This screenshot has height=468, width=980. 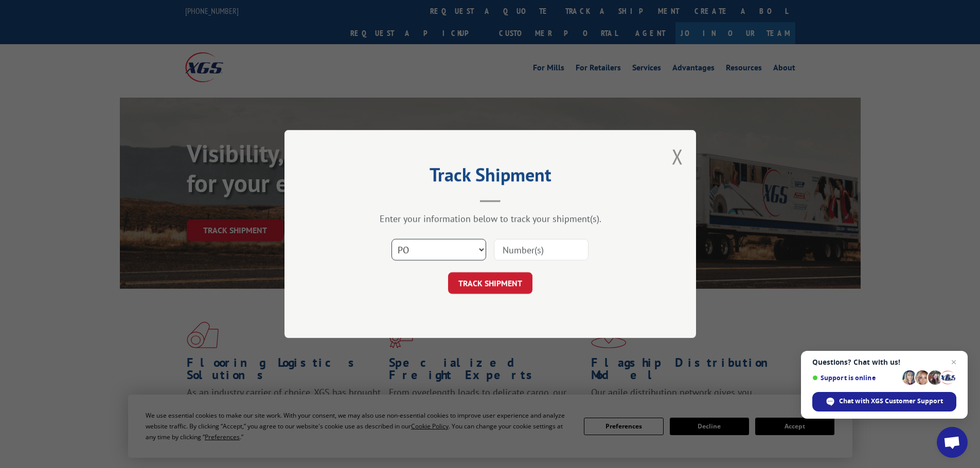 What do you see at coordinates (891, 401) in the screenshot?
I see `span: Chat with XGS Customer Support` at bounding box center [891, 401].